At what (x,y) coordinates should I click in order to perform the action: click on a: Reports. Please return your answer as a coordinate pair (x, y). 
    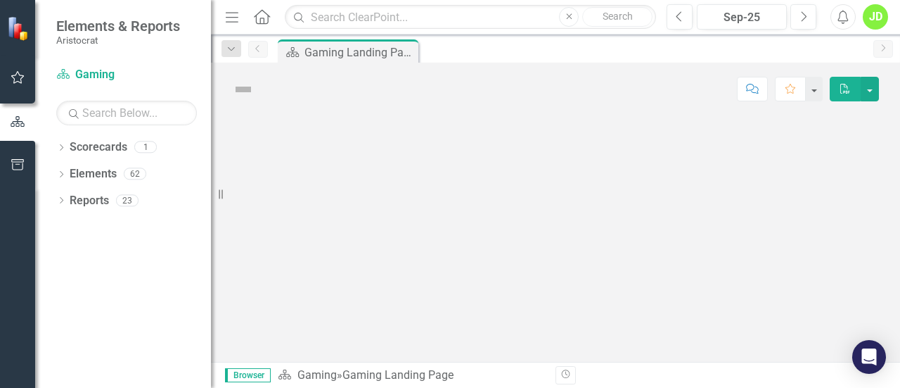
    Looking at the image, I should click on (89, 200).